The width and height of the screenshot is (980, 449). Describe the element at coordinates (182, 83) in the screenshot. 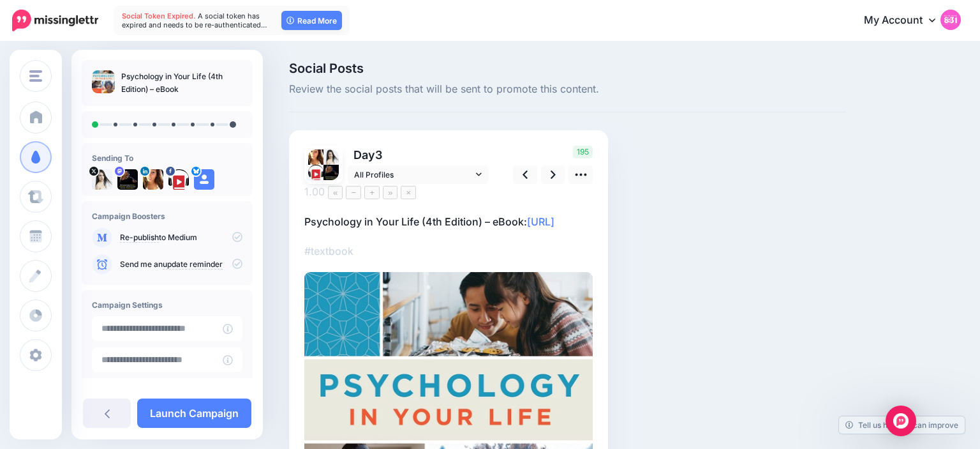

I see `p: Psychology in Your Life (4th Edition) – eBook` at that location.